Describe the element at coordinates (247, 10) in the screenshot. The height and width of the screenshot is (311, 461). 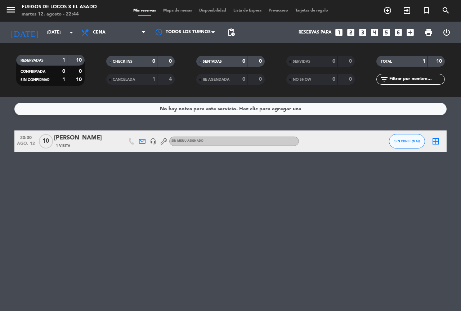
I see `span: Lista de Espera` at that location.